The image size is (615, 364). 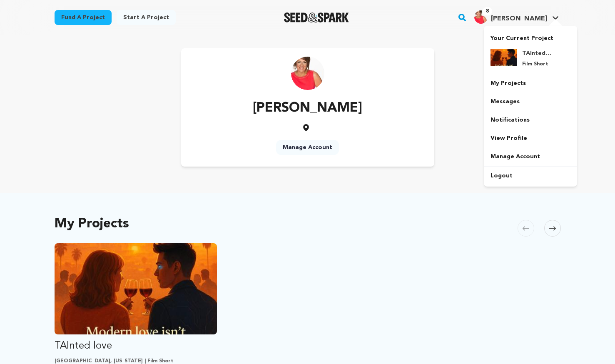 What do you see at coordinates (146, 17) in the screenshot?
I see `a: Start a project` at bounding box center [146, 17].